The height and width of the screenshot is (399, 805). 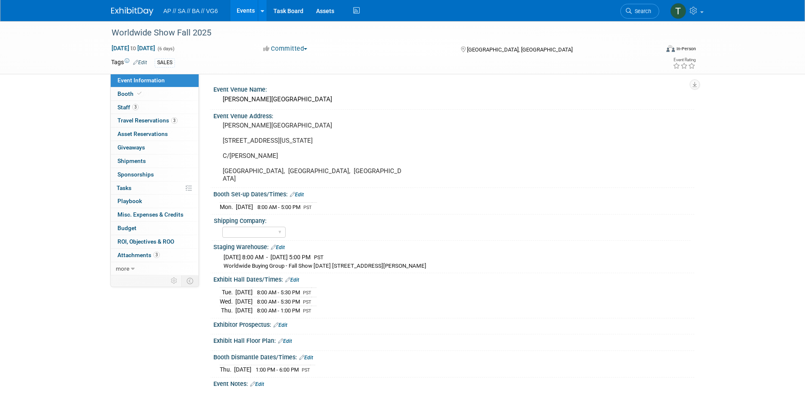 What do you see at coordinates (155, 161) in the screenshot?
I see `a: Shipments` at bounding box center [155, 161].